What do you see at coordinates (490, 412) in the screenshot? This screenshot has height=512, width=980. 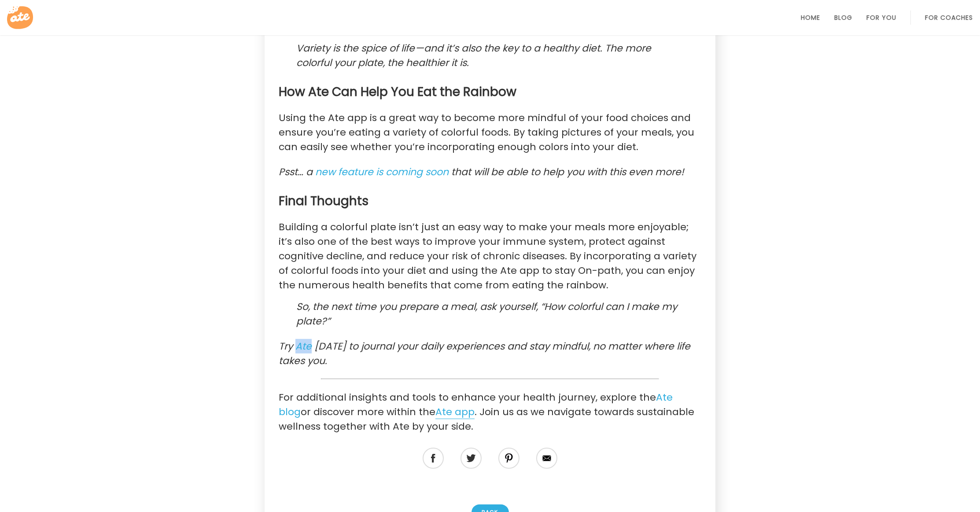 I see `p: For additional insights and tools to enhance your health journey, explore the or discover more wi...` at bounding box center [490, 412].